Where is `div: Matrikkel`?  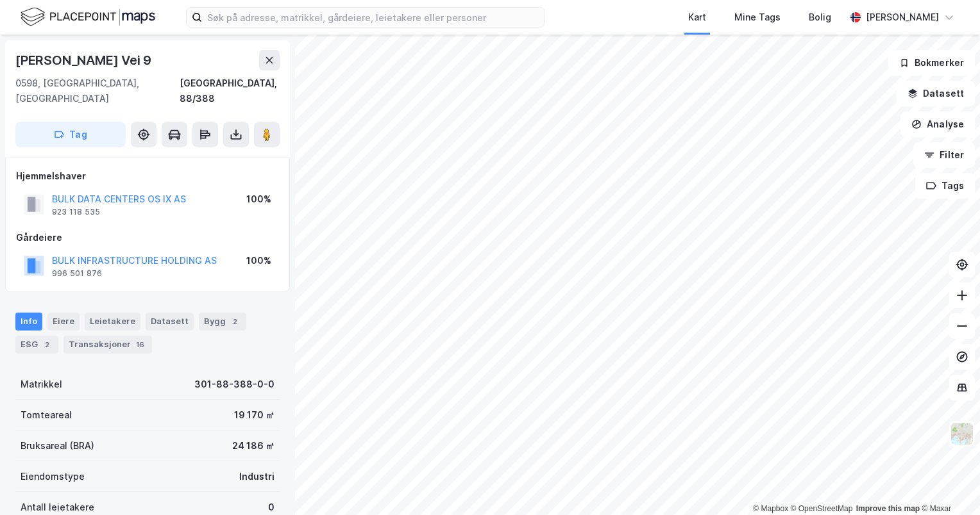 div: Matrikkel is located at coordinates (41, 385).